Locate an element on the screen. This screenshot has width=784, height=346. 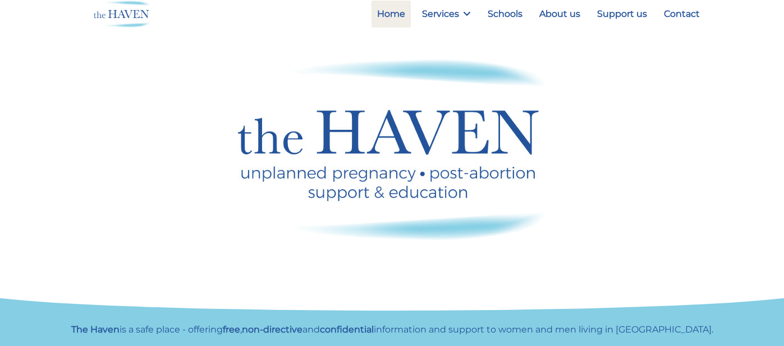
a: Home is located at coordinates (391, 14).